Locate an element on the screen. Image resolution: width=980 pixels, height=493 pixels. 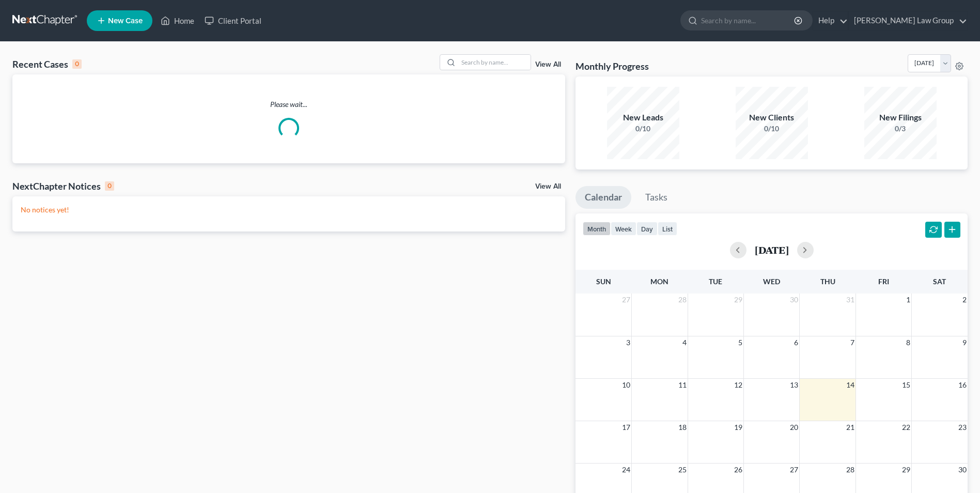
a: Calendar is located at coordinates (604, 198).